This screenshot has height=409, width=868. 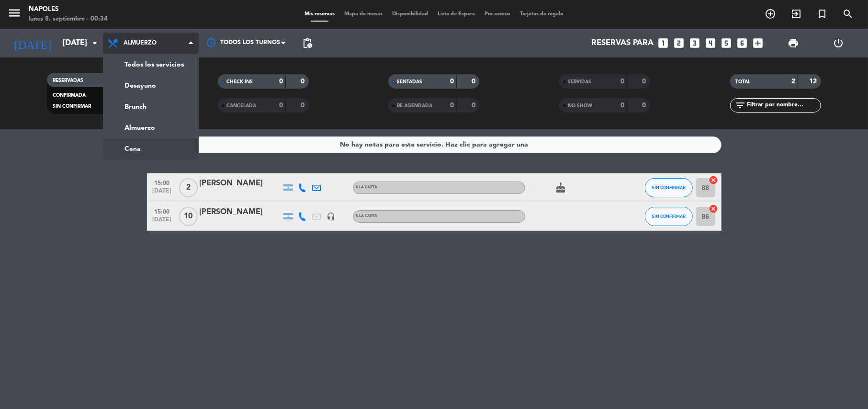 I want to click on span: RE AGENDADA, so click(x=415, y=106).